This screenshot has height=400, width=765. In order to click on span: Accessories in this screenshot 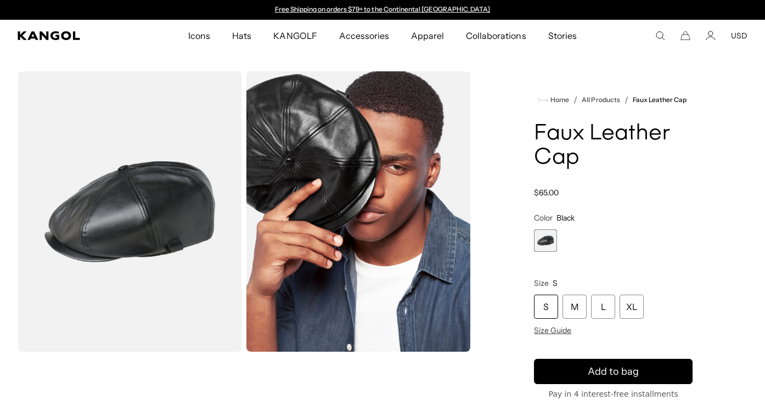, I will do `click(364, 36)`.